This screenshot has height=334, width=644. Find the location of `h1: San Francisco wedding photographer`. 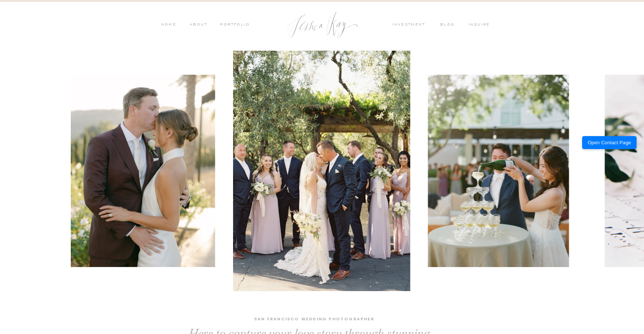

h1: San Francisco wedding photographer is located at coordinates (314, 319).